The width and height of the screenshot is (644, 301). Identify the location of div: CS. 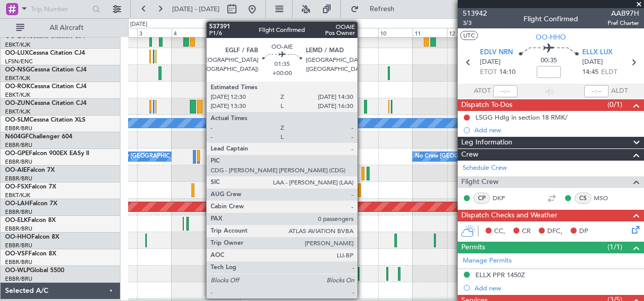
(583, 198).